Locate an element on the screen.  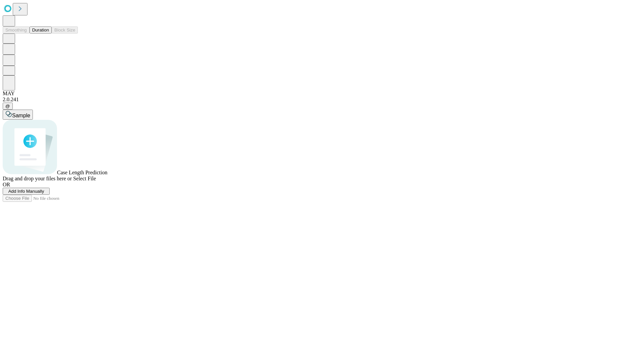
span: OR is located at coordinates (6, 185).